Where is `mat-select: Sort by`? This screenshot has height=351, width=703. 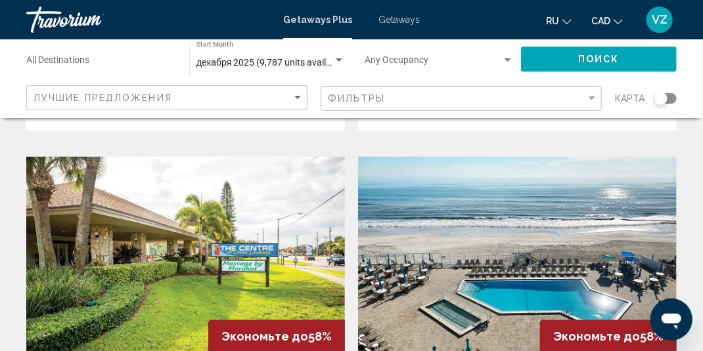
mat-select: Sort by is located at coordinates (168, 98).